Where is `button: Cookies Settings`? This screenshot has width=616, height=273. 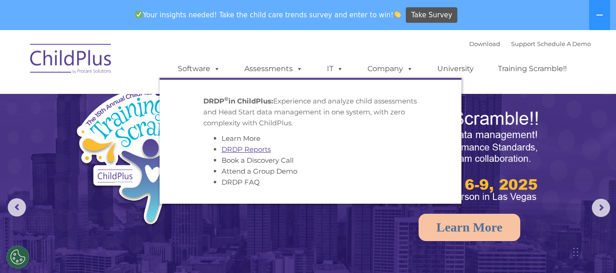
button: Cookies Settings is located at coordinates (18, 257).